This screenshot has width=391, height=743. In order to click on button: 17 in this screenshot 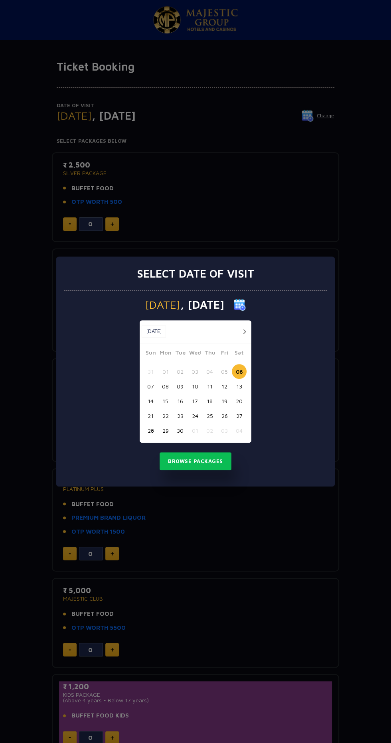, I will do `click(195, 401)`.